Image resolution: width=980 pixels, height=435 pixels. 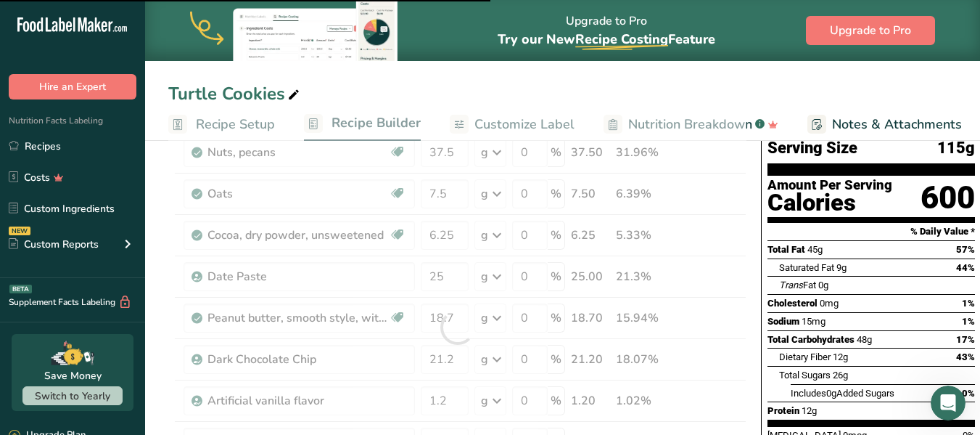 I want to click on span: 0mg, so click(x=829, y=303).